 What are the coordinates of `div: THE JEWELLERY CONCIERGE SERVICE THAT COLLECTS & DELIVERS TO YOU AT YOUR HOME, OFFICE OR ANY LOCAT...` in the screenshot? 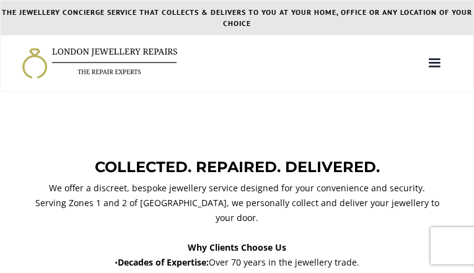 It's located at (236, 18).